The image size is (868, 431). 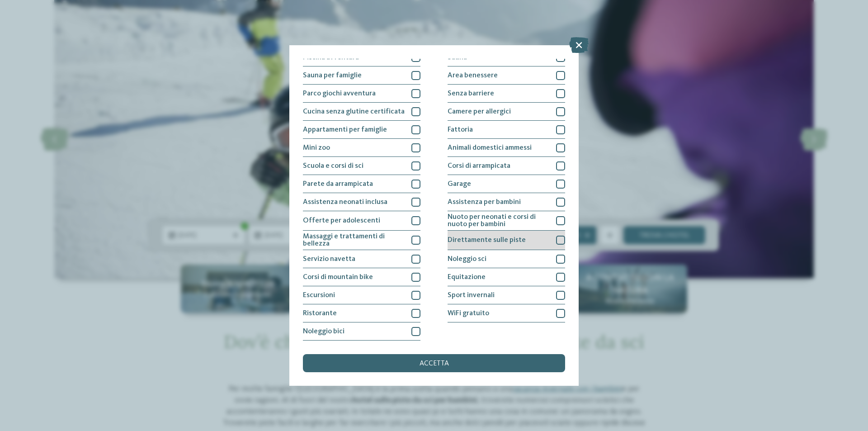 What do you see at coordinates (317, 148) in the screenshot?
I see `span: Mini zoo` at bounding box center [317, 148].